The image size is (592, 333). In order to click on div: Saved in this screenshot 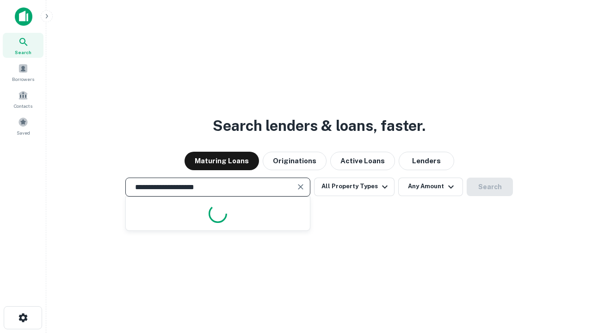, I will do `click(23, 126)`.